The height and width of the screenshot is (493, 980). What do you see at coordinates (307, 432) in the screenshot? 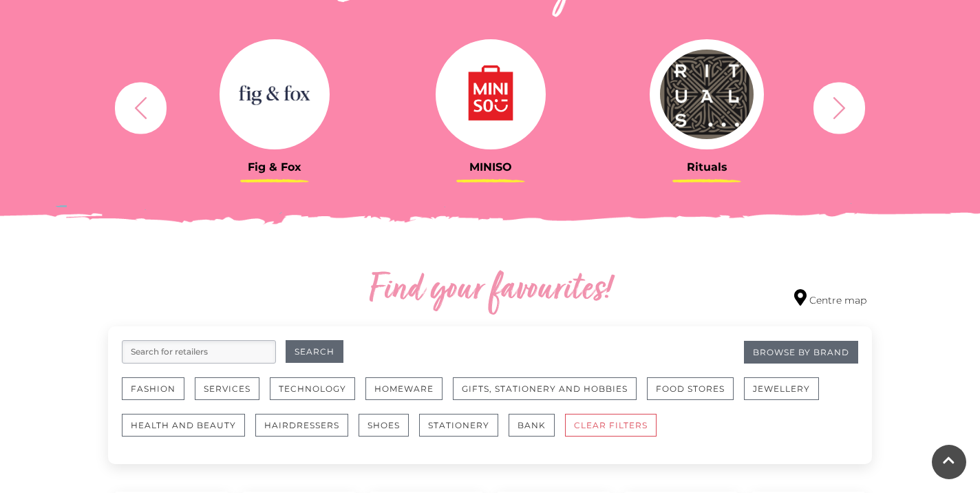
I see `a: Hairdressers` at bounding box center [307, 432].